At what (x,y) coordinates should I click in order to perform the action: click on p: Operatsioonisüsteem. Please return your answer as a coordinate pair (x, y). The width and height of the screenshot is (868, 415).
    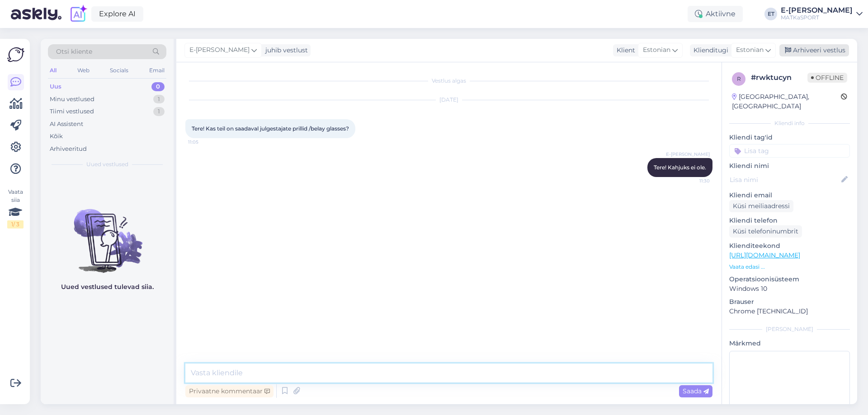
    Looking at the image, I should click on (789, 279).